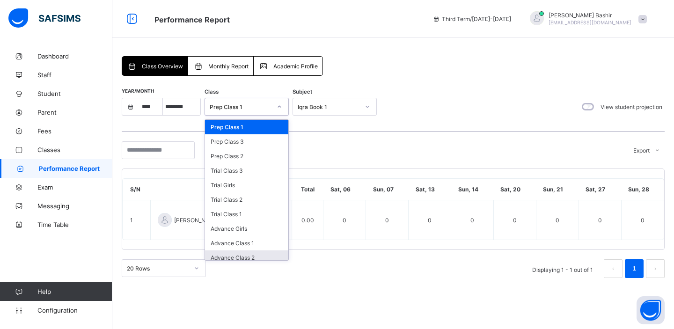 This screenshot has height=329, width=674. Describe the element at coordinates (228, 66) in the screenshot. I see `span: Monthly Report` at that location.